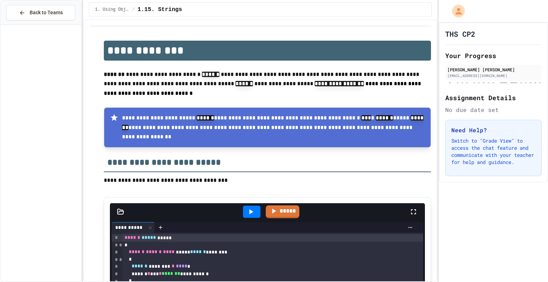  What do you see at coordinates (460, 34) in the screenshot?
I see `h1: THS CP2` at bounding box center [460, 34].